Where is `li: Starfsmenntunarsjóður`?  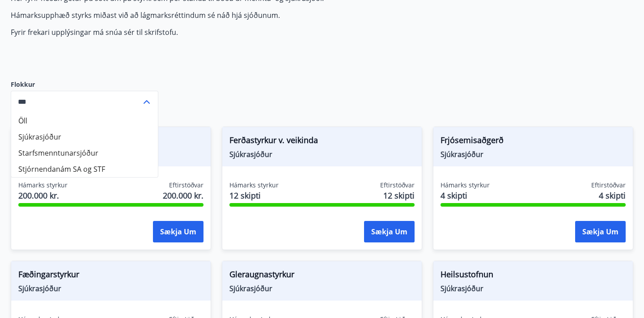
li: Starfsmenntunarsjóður is located at coordinates (85, 153).